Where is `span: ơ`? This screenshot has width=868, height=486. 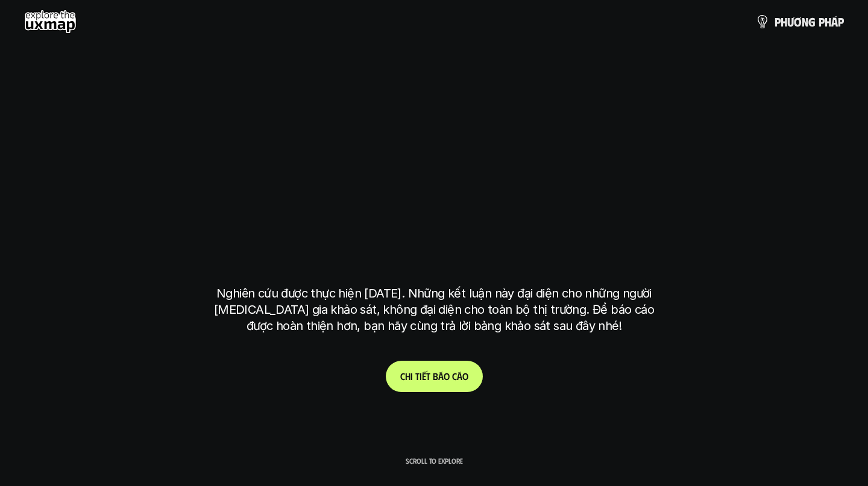 span: ơ is located at coordinates (797, 22).